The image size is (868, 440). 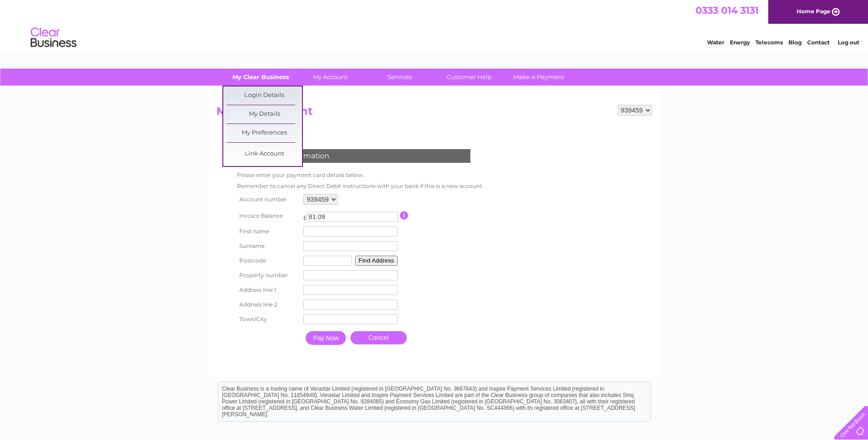 I want to click on a: Energy, so click(x=740, y=42).